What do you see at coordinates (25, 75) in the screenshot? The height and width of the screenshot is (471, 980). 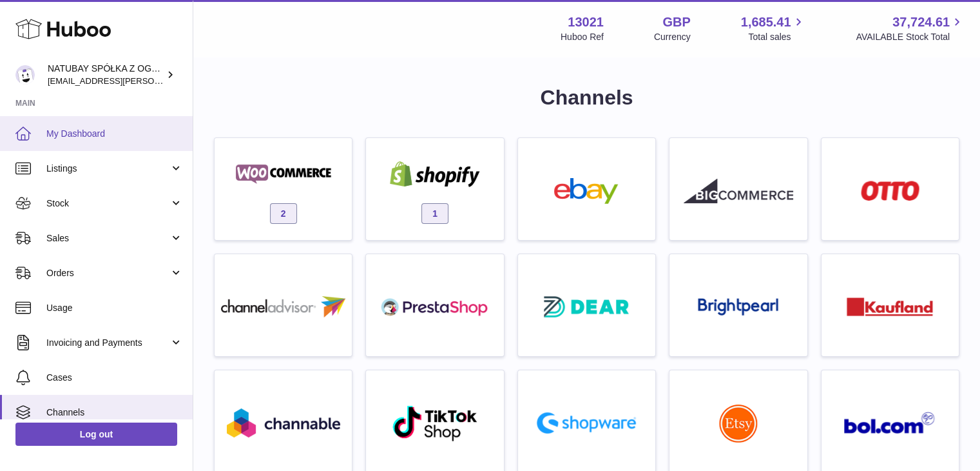 I see `img: kacper.antkowski@natubay.pl` at bounding box center [25, 75].